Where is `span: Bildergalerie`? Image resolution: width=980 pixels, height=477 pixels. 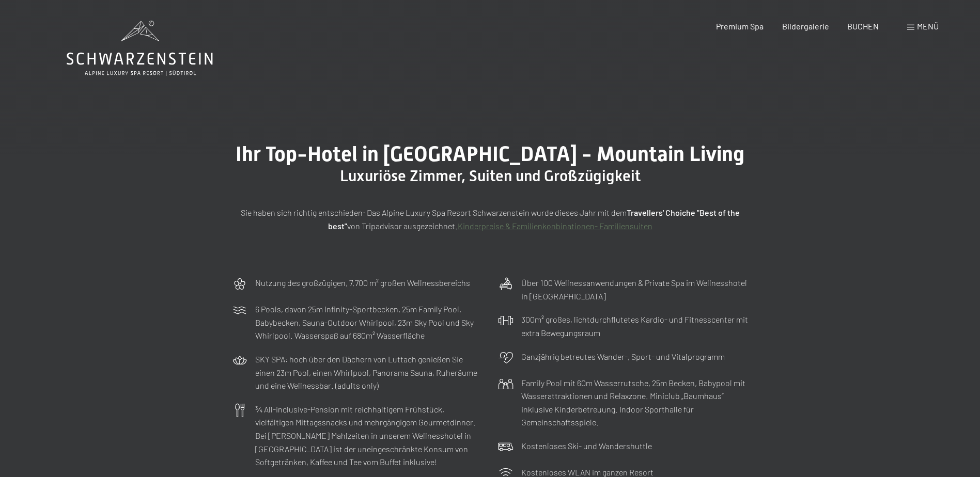 span: Bildergalerie is located at coordinates (806, 26).